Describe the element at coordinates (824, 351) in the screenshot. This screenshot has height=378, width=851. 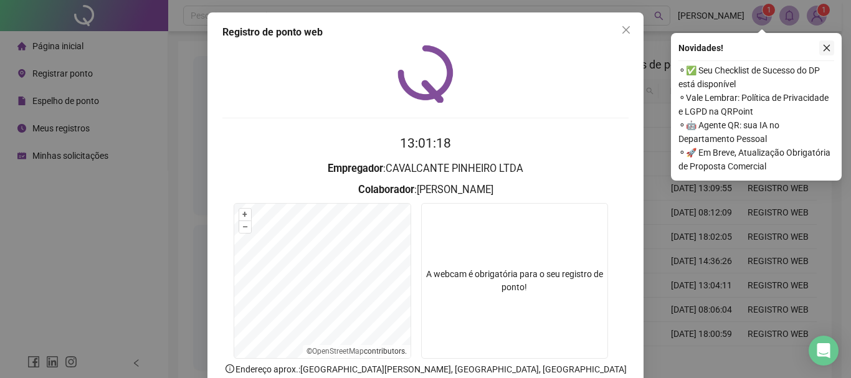
I see `div: Open Intercom Messenger` at that location.